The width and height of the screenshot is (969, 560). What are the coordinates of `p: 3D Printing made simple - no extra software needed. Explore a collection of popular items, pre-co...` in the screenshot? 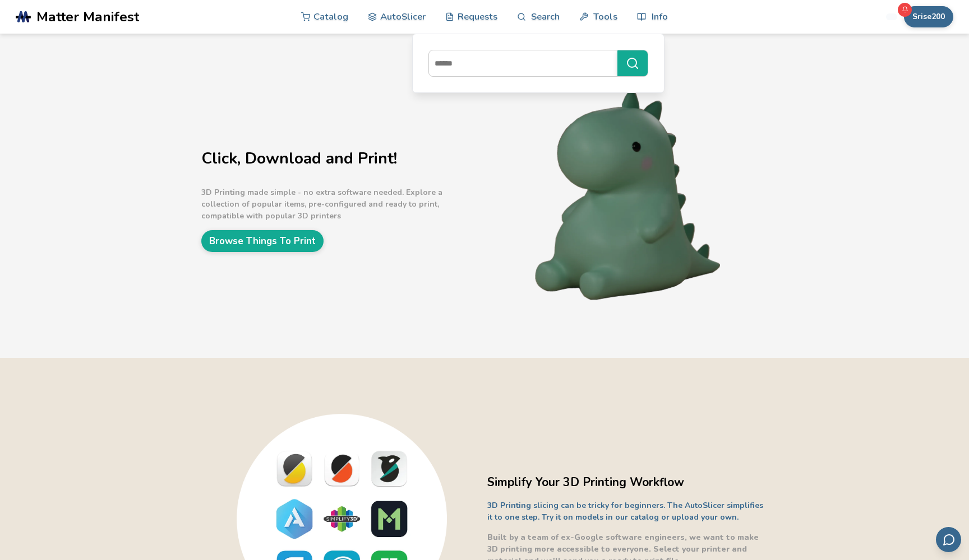 It's located at (341, 204).